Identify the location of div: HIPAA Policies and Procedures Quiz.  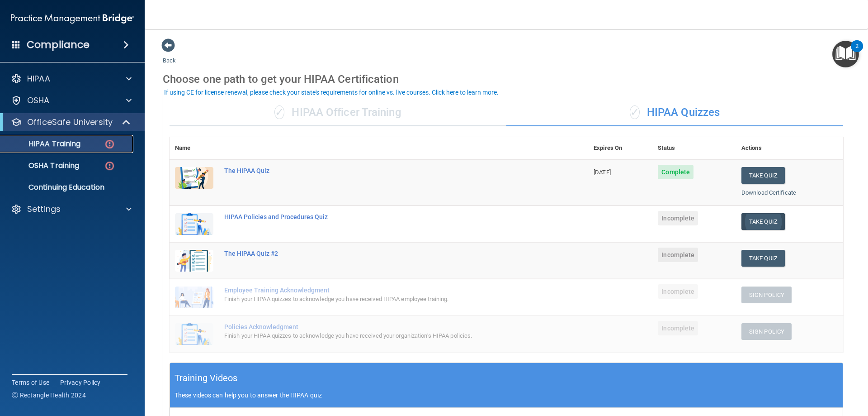
(384, 217).